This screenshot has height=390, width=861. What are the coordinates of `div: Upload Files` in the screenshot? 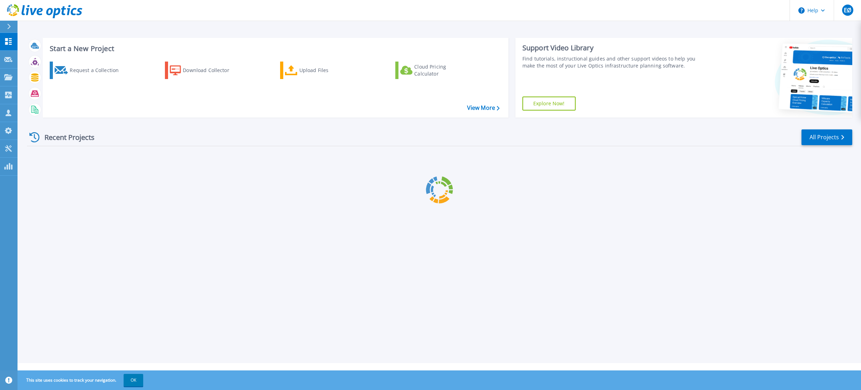 It's located at (327, 70).